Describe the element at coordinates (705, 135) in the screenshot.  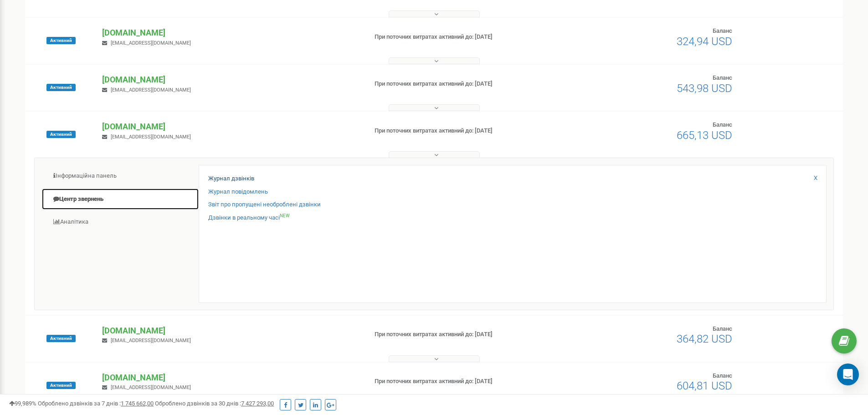
I see `span: 665,13 USD` at that location.